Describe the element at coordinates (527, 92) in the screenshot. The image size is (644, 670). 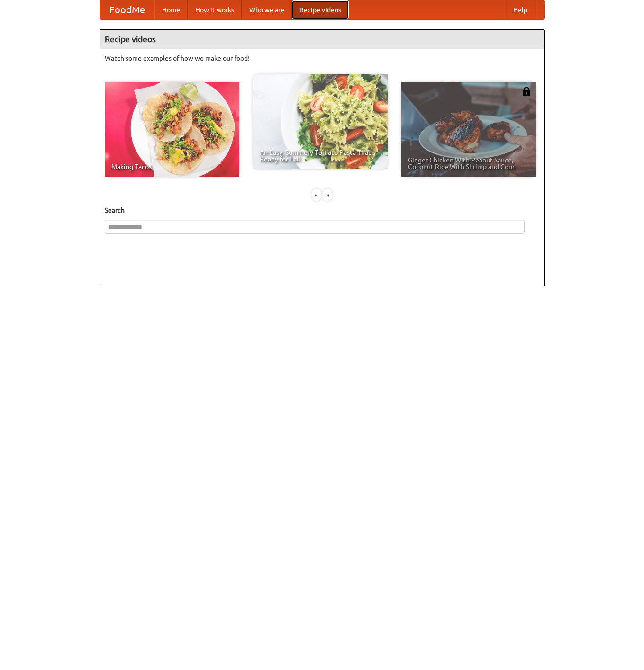
I see `img: 483408.png` at that location.